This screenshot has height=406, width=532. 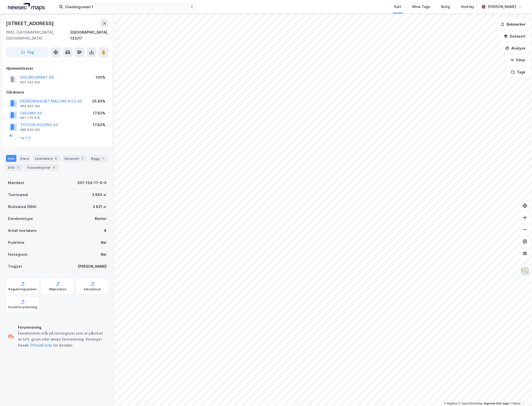 What do you see at coordinates (98, 159) in the screenshot?
I see `div: Bygg` at bounding box center [98, 159].